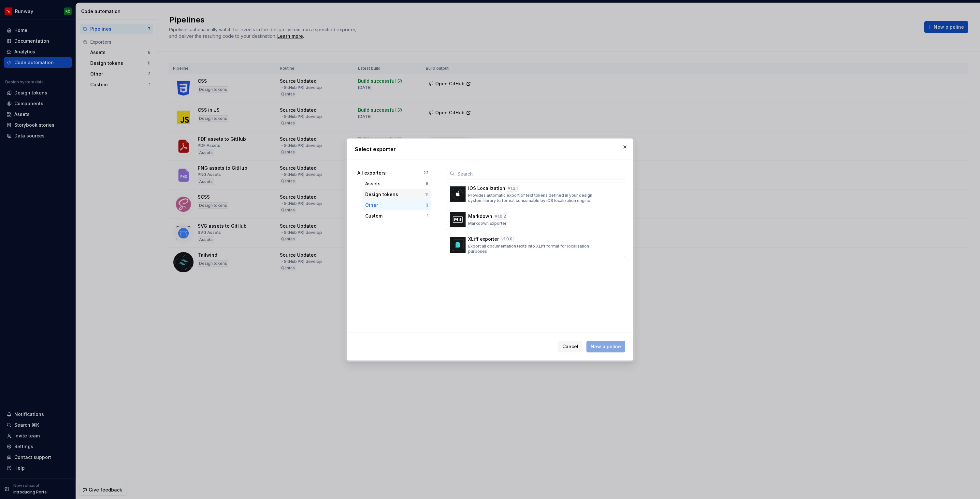  Describe the element at coordinates (390, 173) in the screenshot. I see `div: All exporters` at that location.